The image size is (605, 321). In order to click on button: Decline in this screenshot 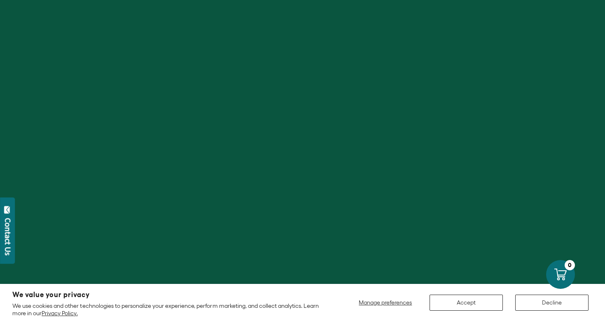, I will do `click(552, 303)`.